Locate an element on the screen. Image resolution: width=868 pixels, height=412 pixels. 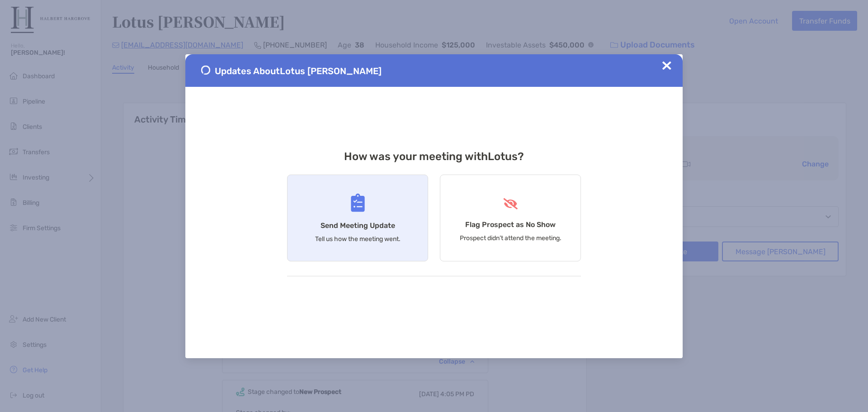
h4: Flag Prospect as No Show is located at coordinates (510, 225).